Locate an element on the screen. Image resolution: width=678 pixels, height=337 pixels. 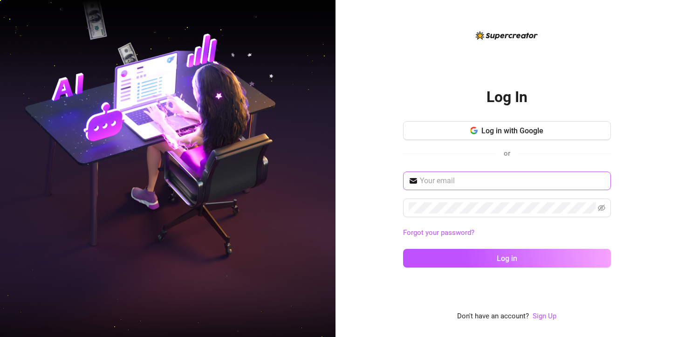
span: Log in with Google is located at coordinates (512, 130).